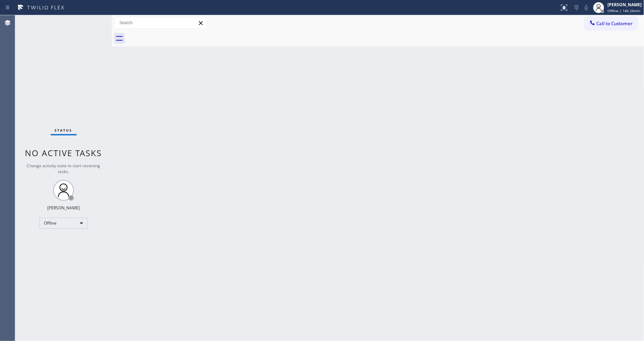 This screenshot has height=341, width=644. What do you see at coordinates (586, 8) in the screenshot?
I see `button: Mute` at bounding box center [586, 8].